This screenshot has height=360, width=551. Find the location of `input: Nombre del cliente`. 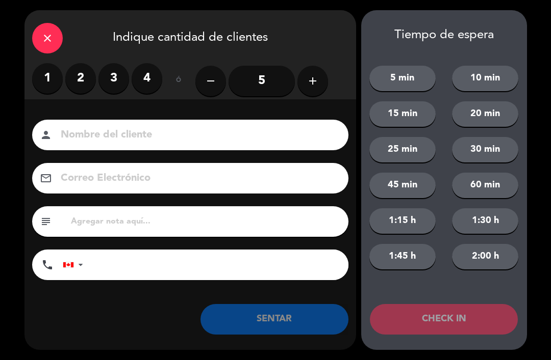

input: Nombre del cliente is located at coordinates (197, 135).